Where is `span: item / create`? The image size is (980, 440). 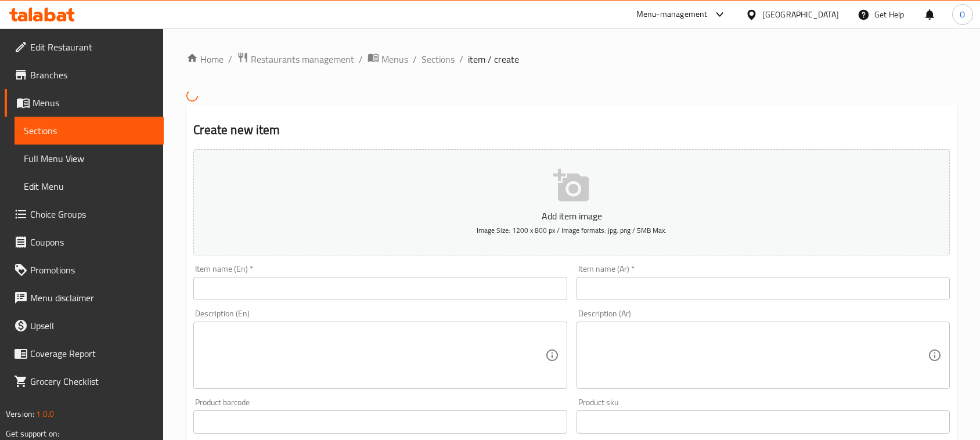
span: item / create is located at coordinates (494, 59).